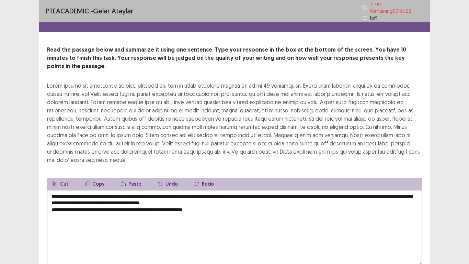 This screenshot has height=264, width=469. I want to click on p: - Gelar Ataylar, so click(89, 11).